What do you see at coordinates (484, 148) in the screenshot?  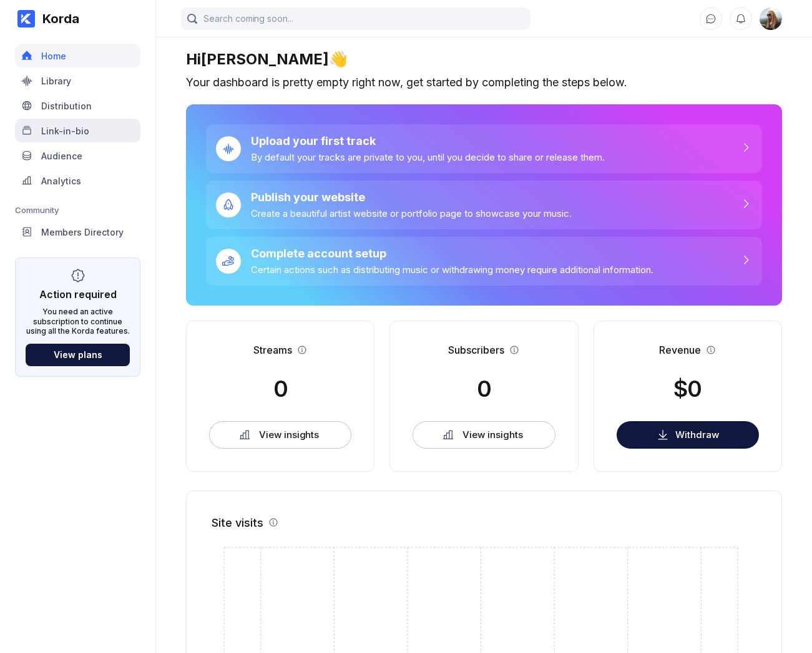 I see `a: Upload your first trackBy default your tracks are private to you, until you decide to share or re...` at bounding box center [484, 148].